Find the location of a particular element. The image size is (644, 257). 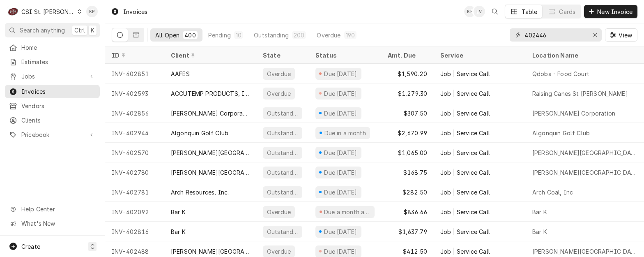

a: Go to Pricebook is located at coordinates (52, 135).